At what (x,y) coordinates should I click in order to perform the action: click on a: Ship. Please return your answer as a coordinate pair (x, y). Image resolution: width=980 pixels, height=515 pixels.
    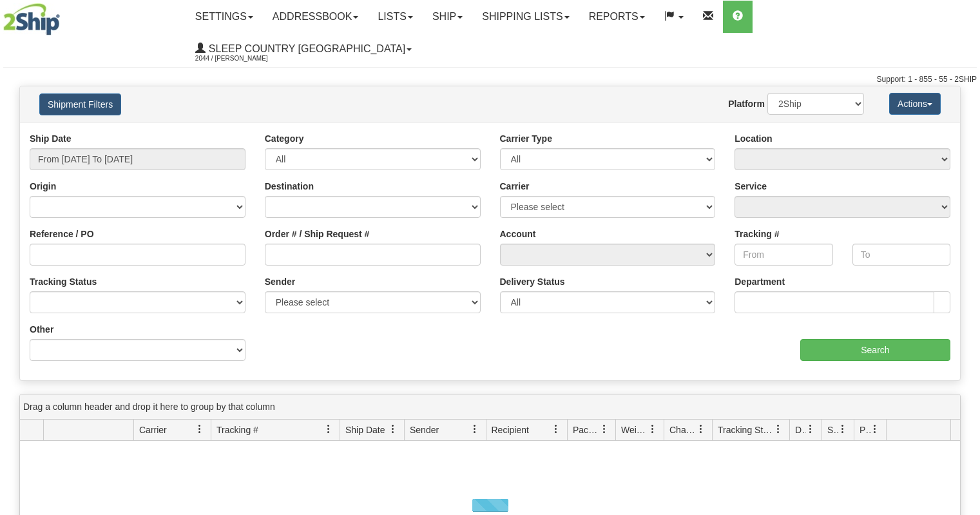
    Looking at the image, I should click on (447, 17).